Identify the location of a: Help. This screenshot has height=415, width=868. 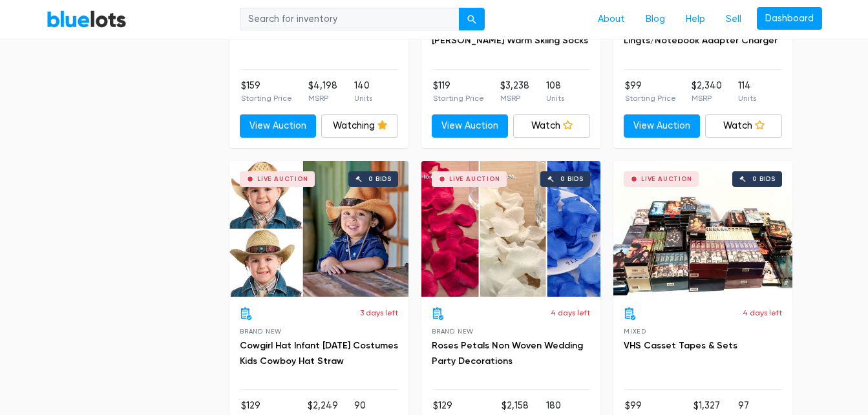
(696, 19).